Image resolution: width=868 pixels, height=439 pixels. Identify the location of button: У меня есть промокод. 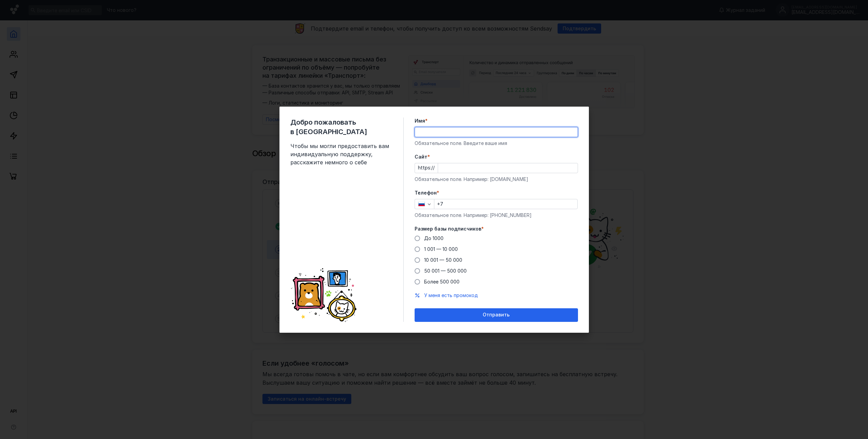
(451, 296).